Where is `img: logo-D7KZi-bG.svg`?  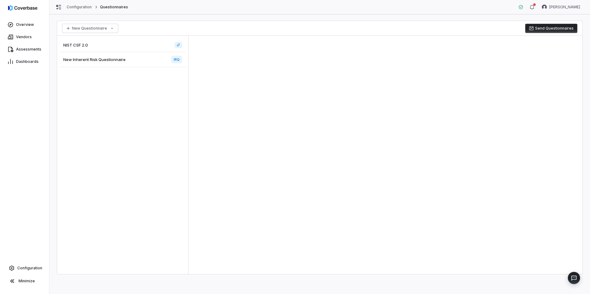 img: logo-D7KZi-bG.svg is located at coordinates (23, 8).